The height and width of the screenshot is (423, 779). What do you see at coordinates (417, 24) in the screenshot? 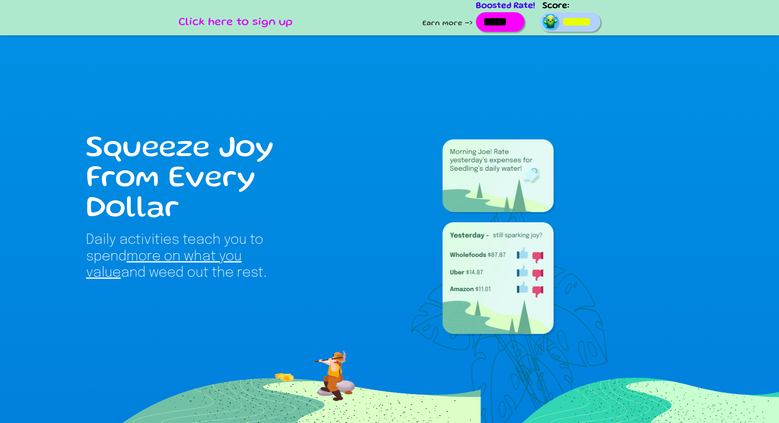
I see `div: Earn more ->` at bounding box center [417, 24].